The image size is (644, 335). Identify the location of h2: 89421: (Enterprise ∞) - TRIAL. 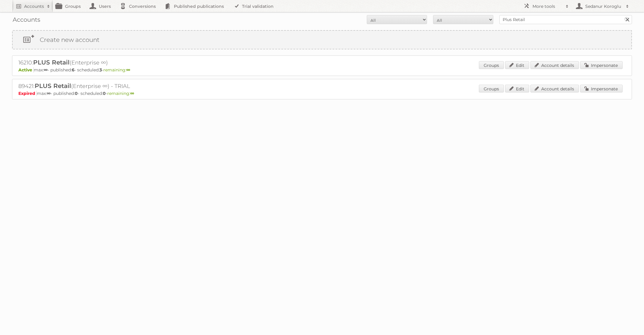
(124, 86).